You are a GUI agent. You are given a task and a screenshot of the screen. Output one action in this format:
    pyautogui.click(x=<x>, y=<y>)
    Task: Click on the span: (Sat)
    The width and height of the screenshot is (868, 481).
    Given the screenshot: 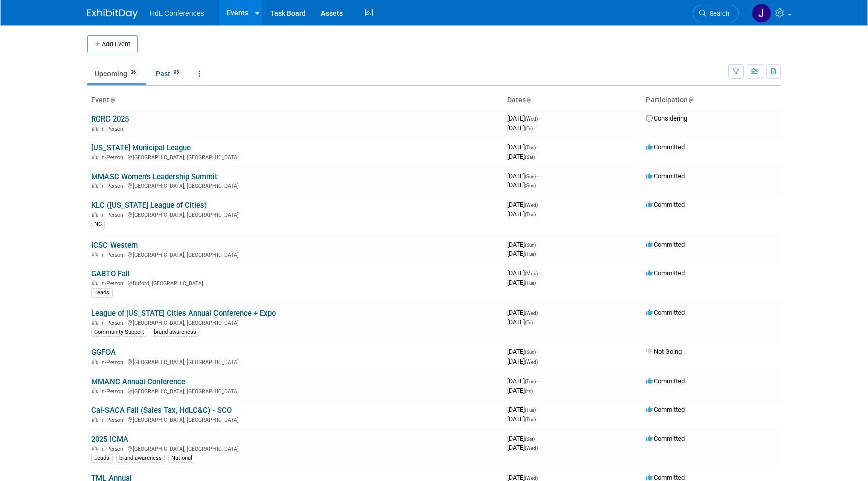 What is the action you would take?
    pyautogui.click(x=530, y=438)
    